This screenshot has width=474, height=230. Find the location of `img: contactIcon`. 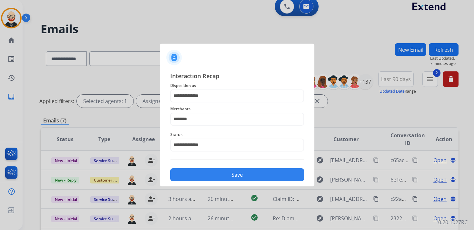

img: contactIcon is located at coordinates (174, 57).